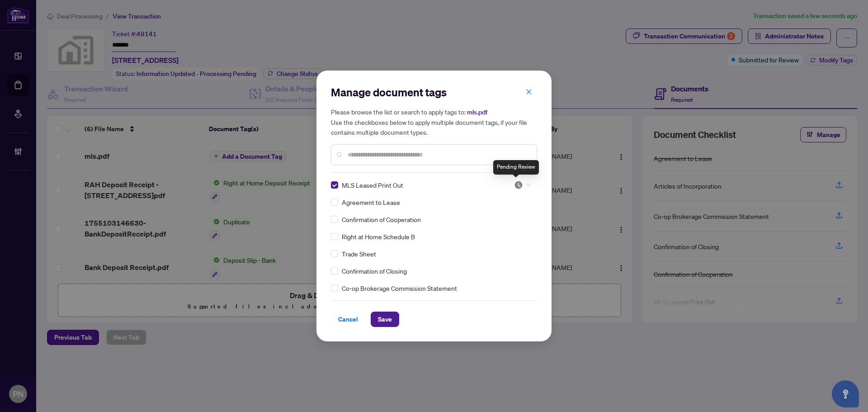 The height and width of the screenshot is (412, 868). What do you see at coordinates (529, 92) in the screenshot?
I see `span: close` at bounding box center [529, 92].